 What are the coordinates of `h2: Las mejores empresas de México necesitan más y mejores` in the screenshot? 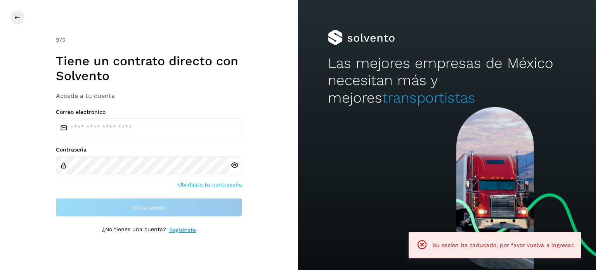 It's located at (447, 80).